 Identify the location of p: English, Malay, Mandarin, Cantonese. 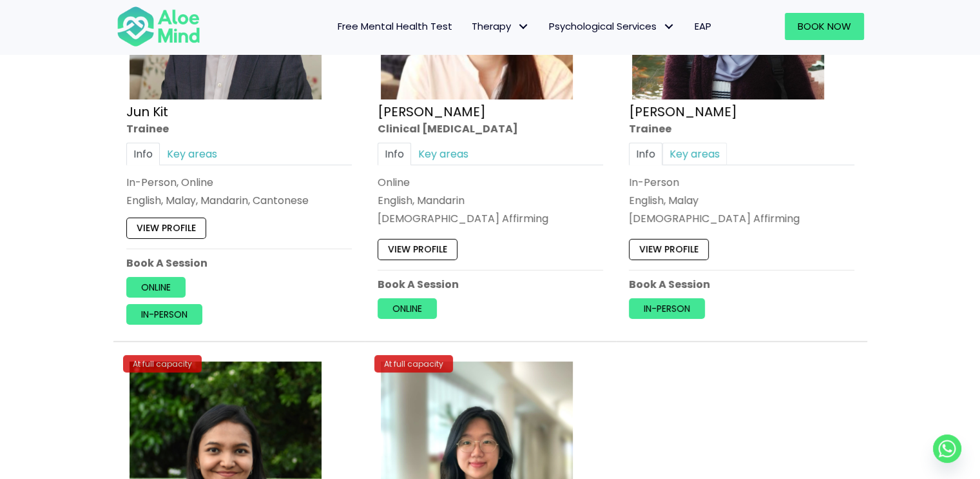
(239, 200).